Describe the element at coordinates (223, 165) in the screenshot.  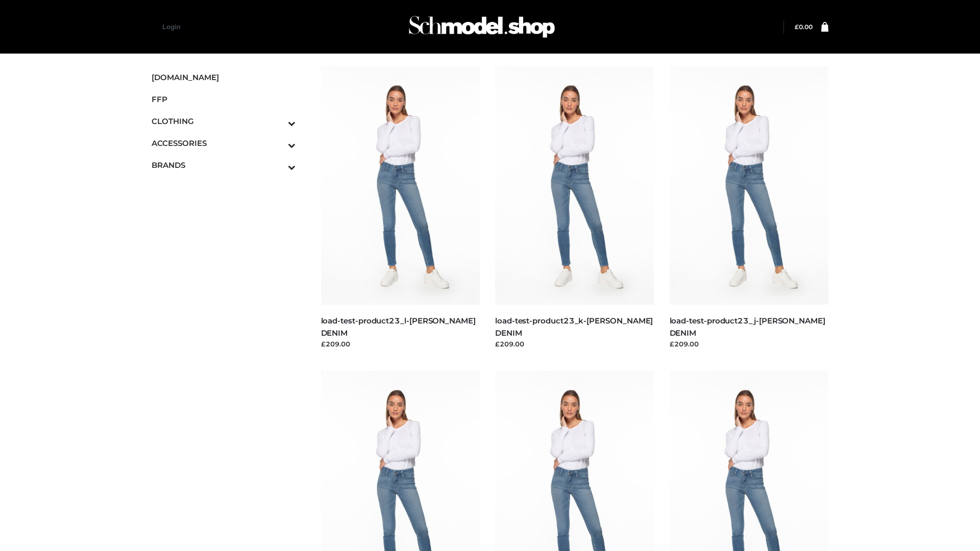
I see `a: BRANDSToggle Submenu` at that location.